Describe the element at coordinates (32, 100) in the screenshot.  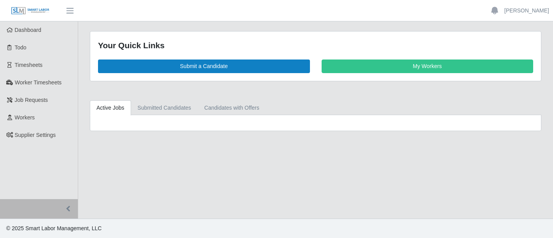
I see `span: Job Requests` at that location.